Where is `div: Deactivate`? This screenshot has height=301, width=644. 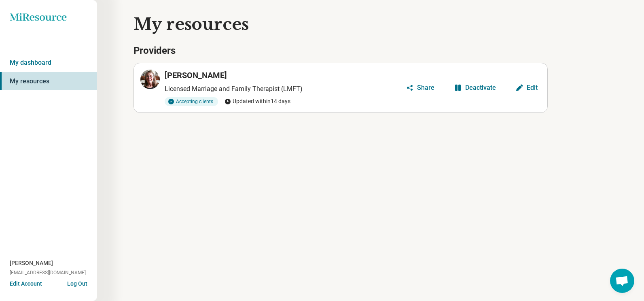
div: Deactivate is located at coordinates (481, 88).